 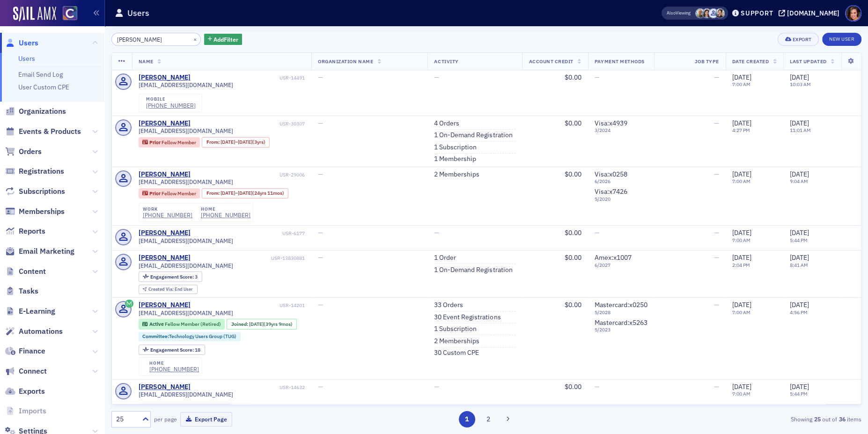 What do you see at coordinates (33, 271) in the screenshot?
I see `span: Content` at bounding box center [33, 271].